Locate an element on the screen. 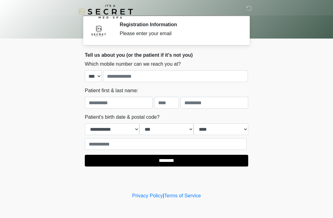  a: Terms of Service is located at coordinates (182, 195).